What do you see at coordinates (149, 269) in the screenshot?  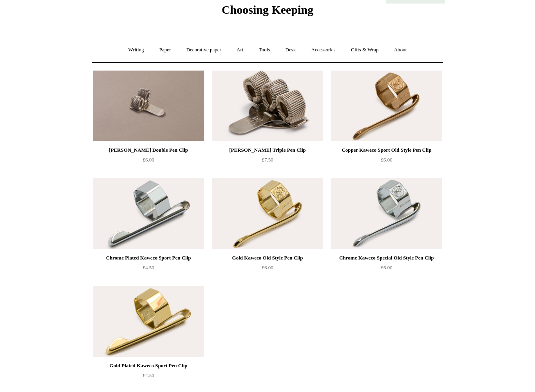 I see `a: Chrome Plated Kaweco Sport Pen Clip £4.50` at bounding box center [149, 269].